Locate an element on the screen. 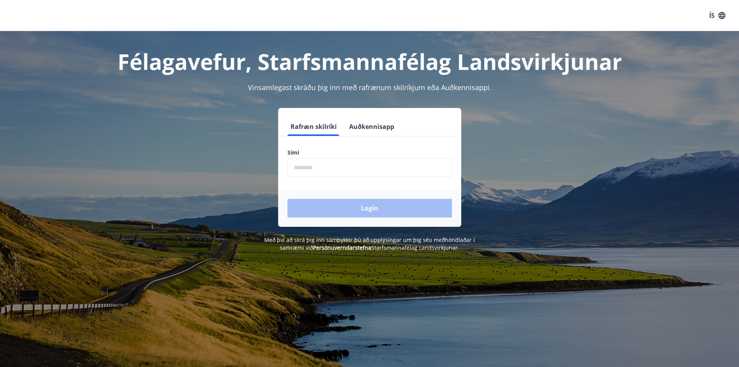 The height and width of the screenshot is (367, 739). button: Rafræn skilríki is located at coordinates (313, 126).